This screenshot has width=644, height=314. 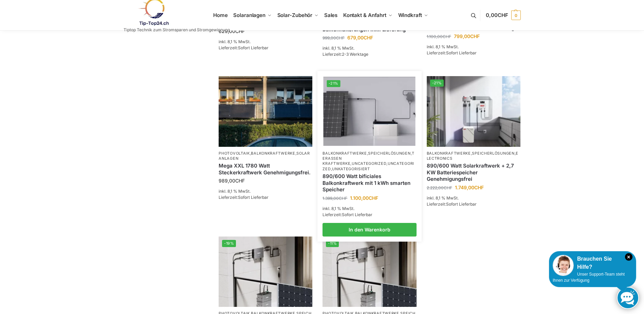 What do you see at coordinates (351, 169) in the screenshot?
I see `a: Unkategorisiert` at bounding box center [351, 169].